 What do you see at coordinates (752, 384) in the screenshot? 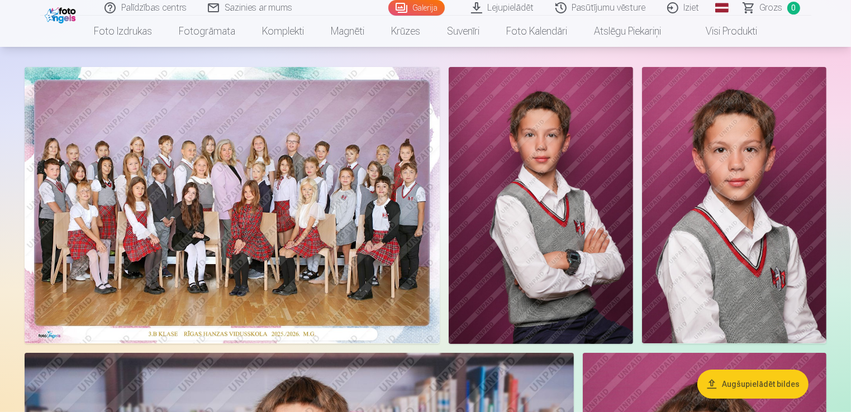
I see `button: Augšupielādēt bildes` at bounding box center [752, 384].